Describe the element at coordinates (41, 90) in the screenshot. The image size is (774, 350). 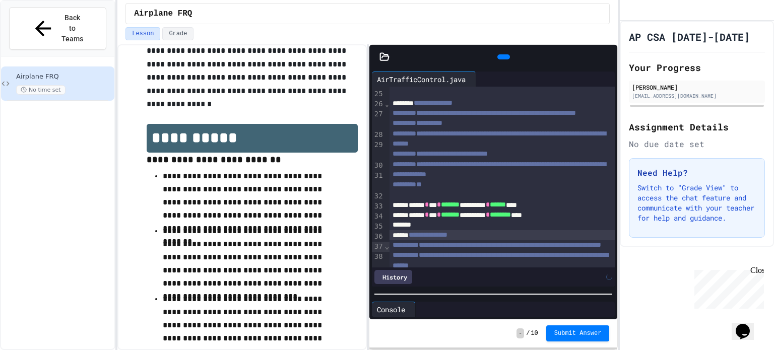
I see `span: No time set` at that location.